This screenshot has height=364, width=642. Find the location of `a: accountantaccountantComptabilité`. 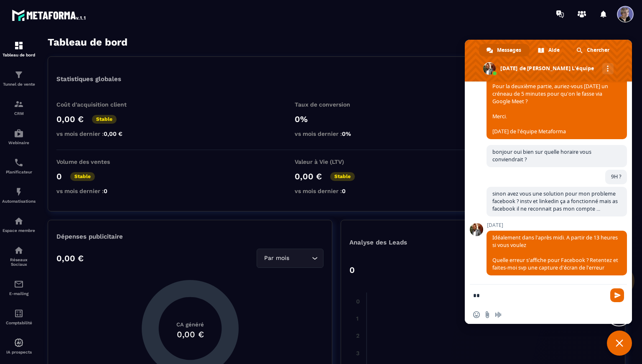

a: accountantaccountantComptabilité is located at coordinates (19, 317).